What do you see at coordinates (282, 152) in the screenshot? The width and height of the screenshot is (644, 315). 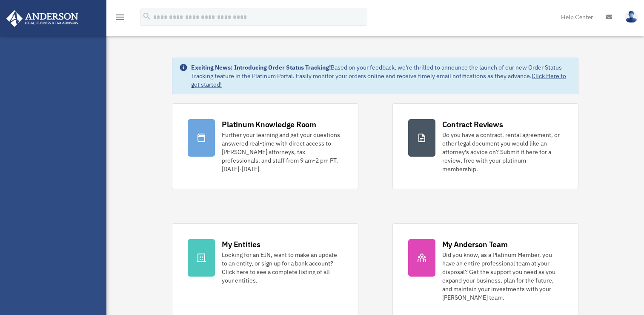 I see `div: Further your learning and get your questions answered real-time with direct access to [PERSON_NAM...` at bounding box center [282, 152].